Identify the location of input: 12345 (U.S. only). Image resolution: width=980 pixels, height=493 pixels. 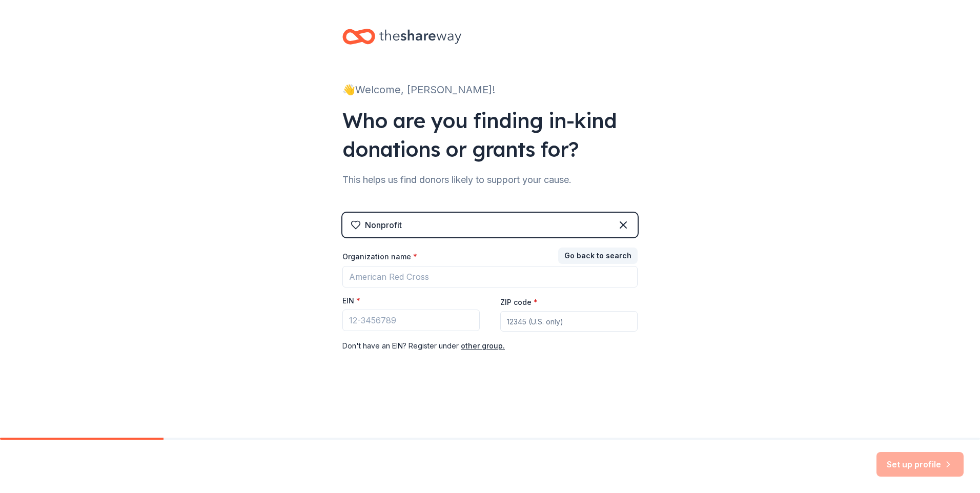
(569, 321).